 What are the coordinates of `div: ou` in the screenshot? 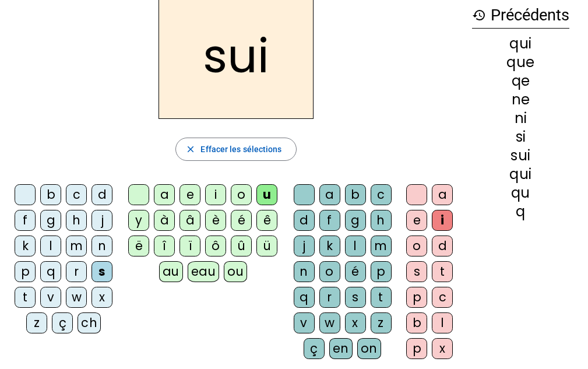 It's located at (236, 272).